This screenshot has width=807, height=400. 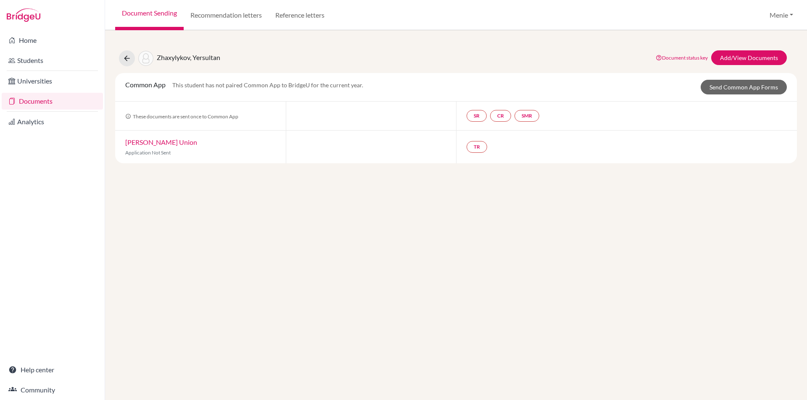 I want to click on a: TR, so click(x=476, y=147).